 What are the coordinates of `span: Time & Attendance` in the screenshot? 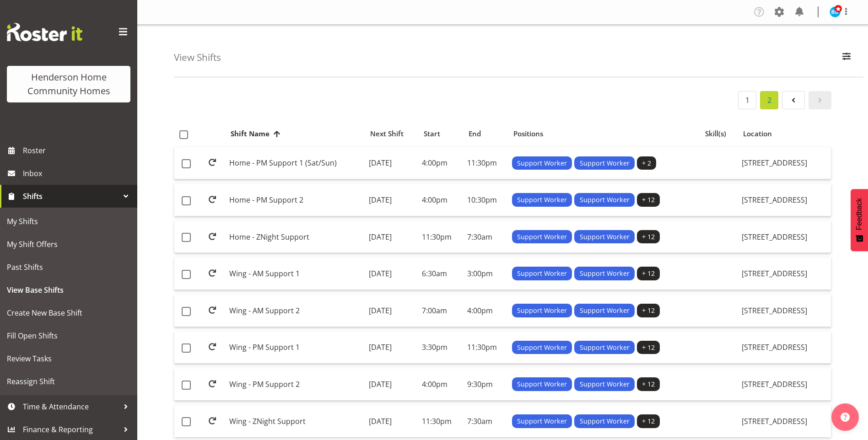 It's located at (71, 407).